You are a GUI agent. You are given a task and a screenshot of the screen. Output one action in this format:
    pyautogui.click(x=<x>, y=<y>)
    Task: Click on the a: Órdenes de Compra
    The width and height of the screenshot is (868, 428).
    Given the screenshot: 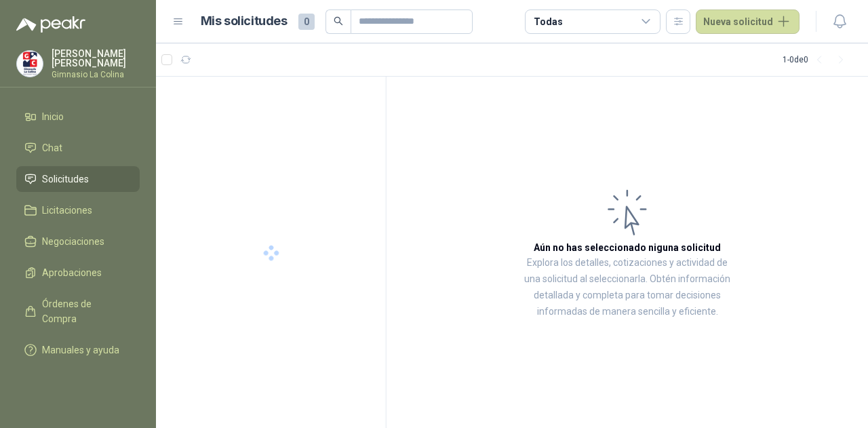 What is the action you would take?
    pyautogui.click(x=78, y=311)
    